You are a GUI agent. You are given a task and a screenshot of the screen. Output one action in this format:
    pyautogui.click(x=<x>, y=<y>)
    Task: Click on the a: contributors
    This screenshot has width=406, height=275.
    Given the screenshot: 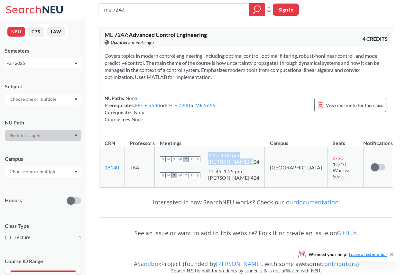 What is the action you would take?
    pyautogui.click(x=339, y=264)
    